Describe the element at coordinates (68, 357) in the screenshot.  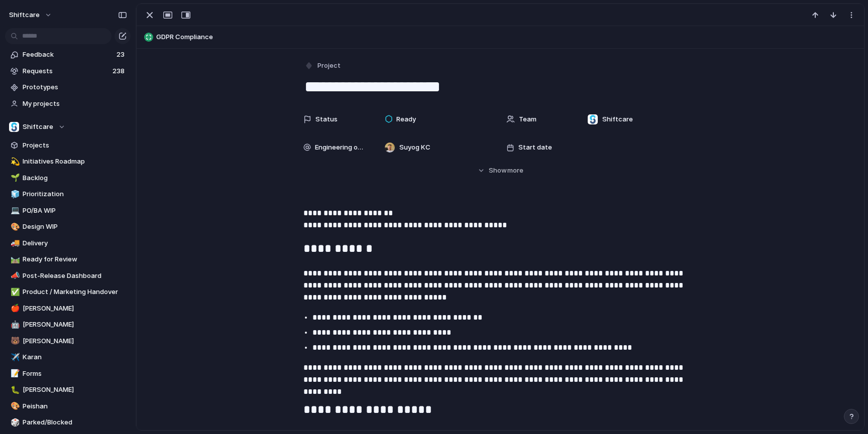
I see `a: ✈️Karan` at that location.